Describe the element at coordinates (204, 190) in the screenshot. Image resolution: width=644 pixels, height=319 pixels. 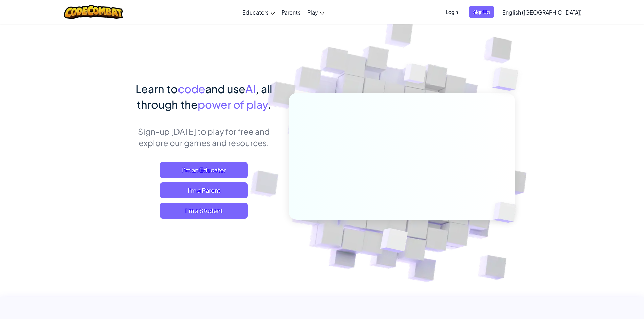
I see `span: I'm a Parent` at that location.